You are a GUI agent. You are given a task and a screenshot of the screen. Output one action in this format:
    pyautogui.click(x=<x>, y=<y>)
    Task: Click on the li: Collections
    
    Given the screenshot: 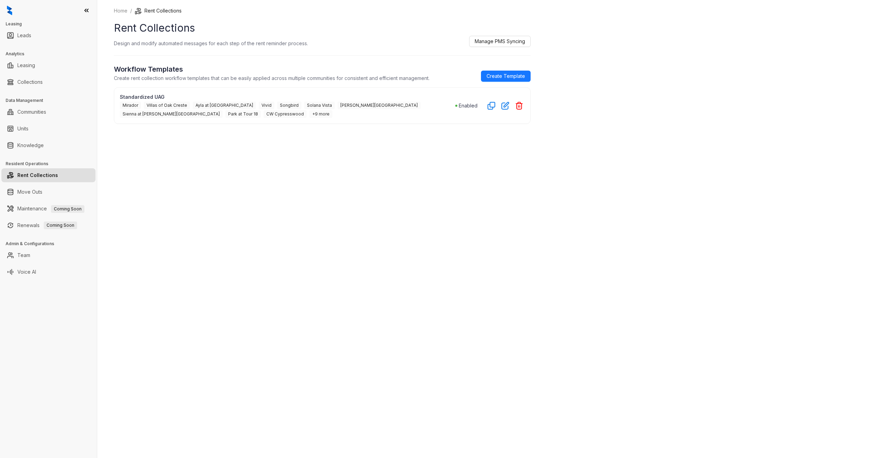 What is the action you would take?
    pyautogui.click(x=48, y=82)
    